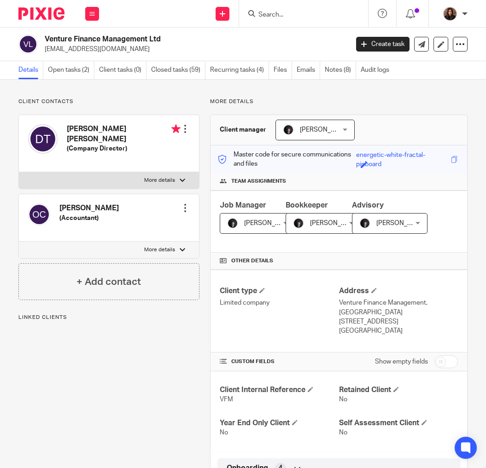 This screenshot has width=486, height=468. What do you see at coordinates (340, 70) in the screenshot?
I see `a: Notes (8)` at bounding box center [340, 70].